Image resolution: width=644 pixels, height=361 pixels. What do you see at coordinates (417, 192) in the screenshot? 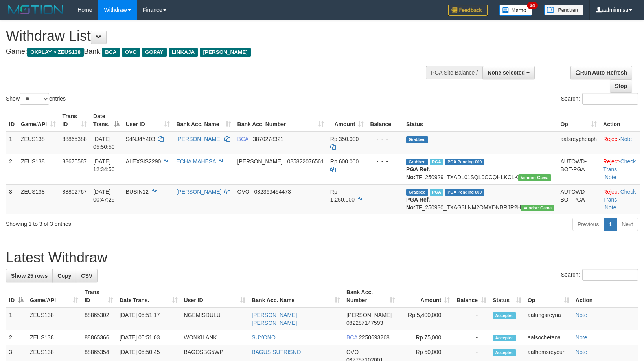
I see `span: Grabbed` at bounding box center [417, 192].